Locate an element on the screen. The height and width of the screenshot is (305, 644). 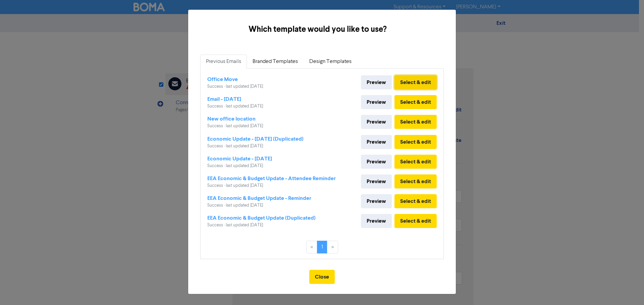
button: Close is located at coordinates (322, 277).